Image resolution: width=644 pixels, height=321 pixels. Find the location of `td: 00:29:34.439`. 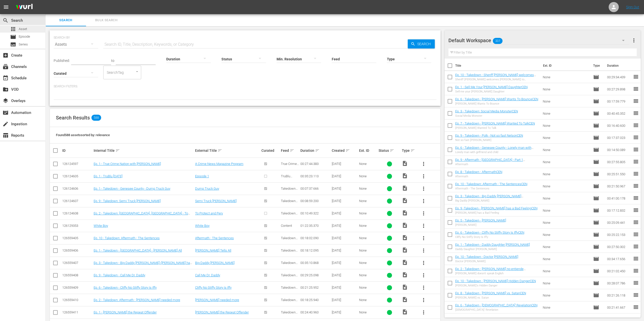

td: 00:29:34.439 is located at coordinates (619, 77).